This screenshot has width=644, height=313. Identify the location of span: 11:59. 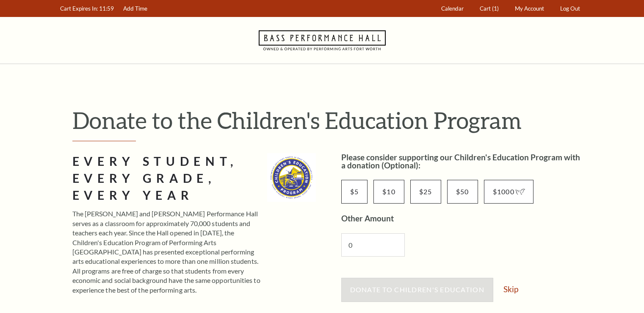
(107, 9).